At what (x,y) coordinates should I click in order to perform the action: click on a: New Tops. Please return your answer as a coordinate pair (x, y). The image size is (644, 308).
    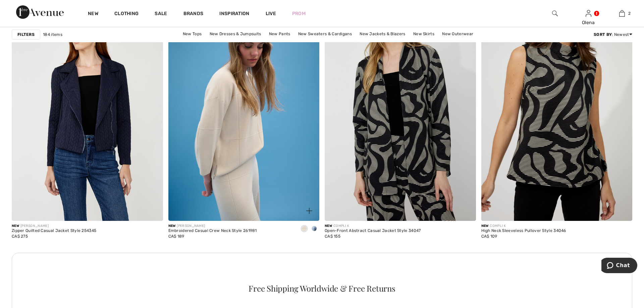
    Looking at the image, I should click on (192, 33).